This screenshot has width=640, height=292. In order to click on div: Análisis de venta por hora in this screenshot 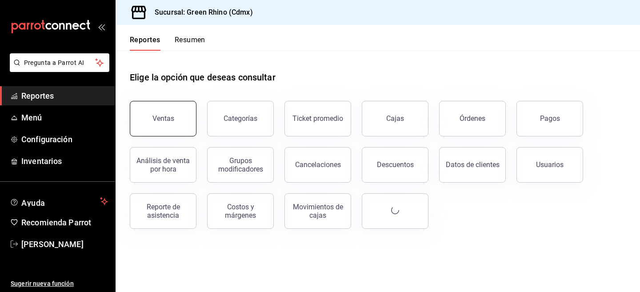, I will do `click(163, 165)`.